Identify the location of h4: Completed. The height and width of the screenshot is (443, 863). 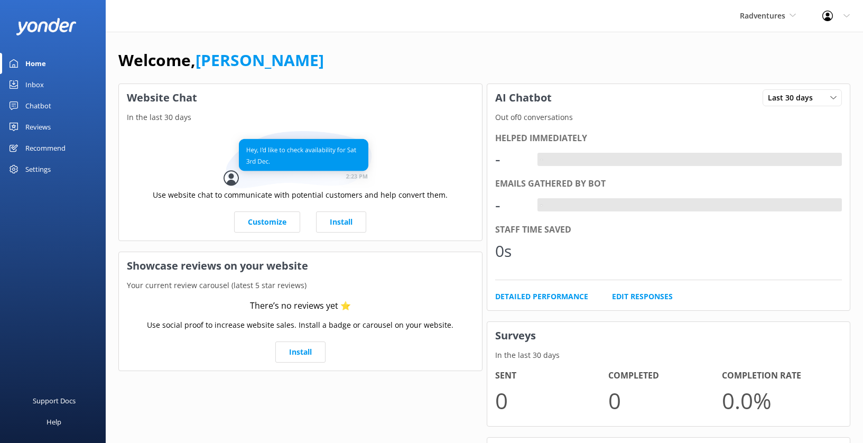
(665, 376).